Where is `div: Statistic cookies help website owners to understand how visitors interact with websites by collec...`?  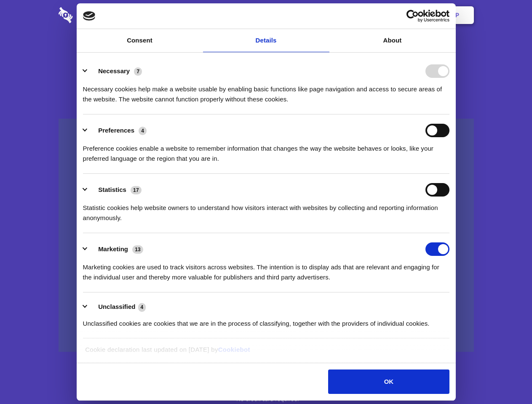
div: Statistic cookies help website owners to understand how visitors interact with websites by collec... is located at coordinates (266, 210).